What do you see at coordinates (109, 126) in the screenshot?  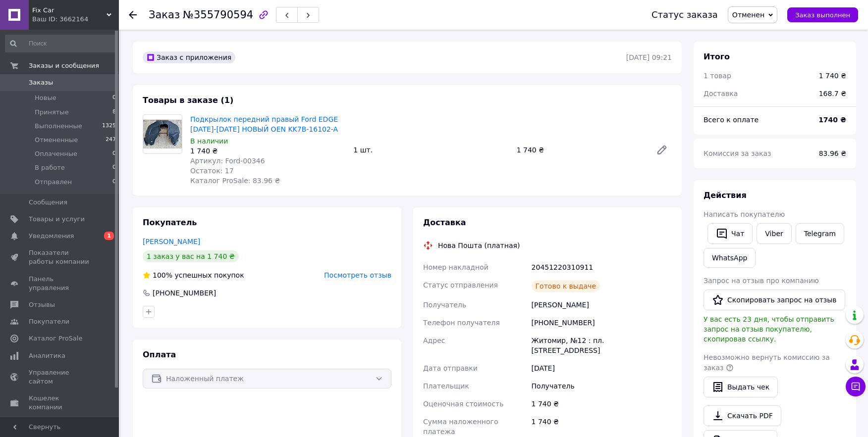 I see `span: 1325` at bounding box center [109, 126].